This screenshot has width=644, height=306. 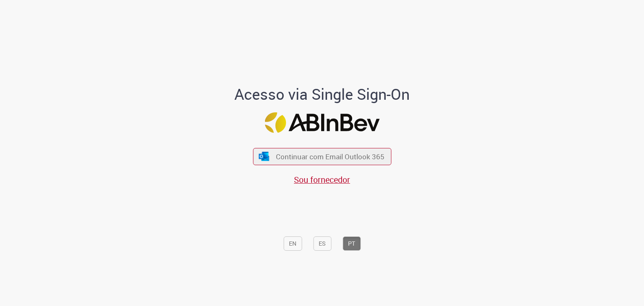 What do you see at coordinates (322, 179) in the screenshot?
I see `a: Sou fornecedor` at bounding box center [322, 179].